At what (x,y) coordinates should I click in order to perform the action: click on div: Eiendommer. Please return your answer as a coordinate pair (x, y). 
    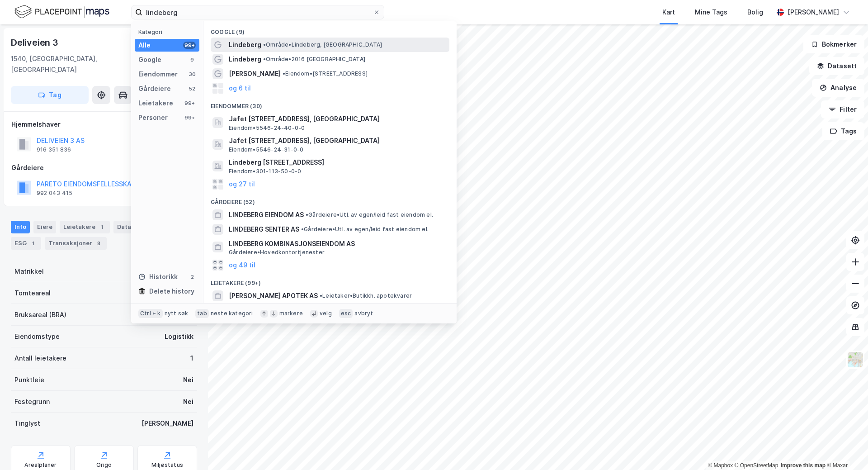
    Looking at the image, I should click on (158, 74).